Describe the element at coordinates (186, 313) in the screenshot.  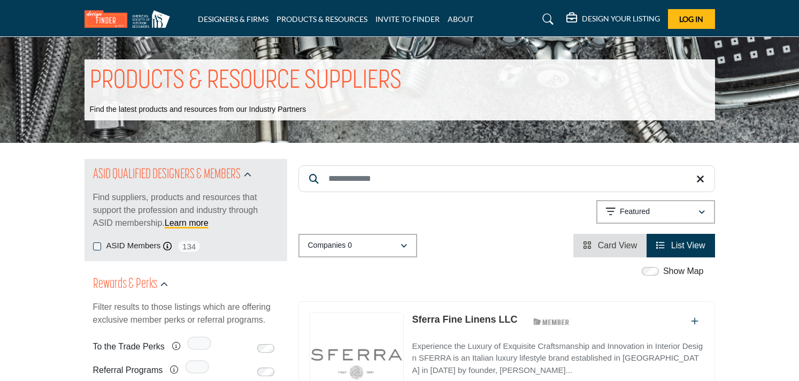
I see `p: Filter results to those listings which are offering exclusive member perks or referral programs.` at that location.